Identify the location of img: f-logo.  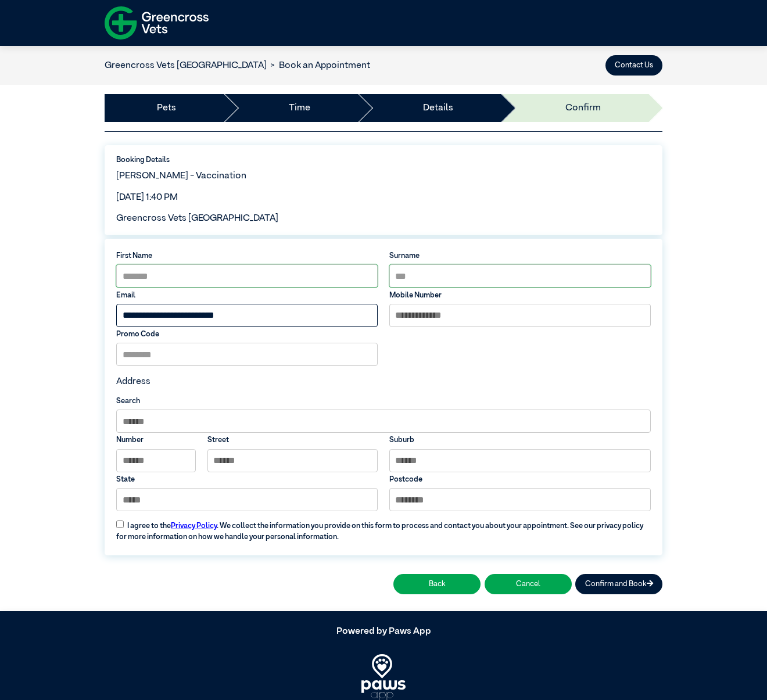
(157, 23).